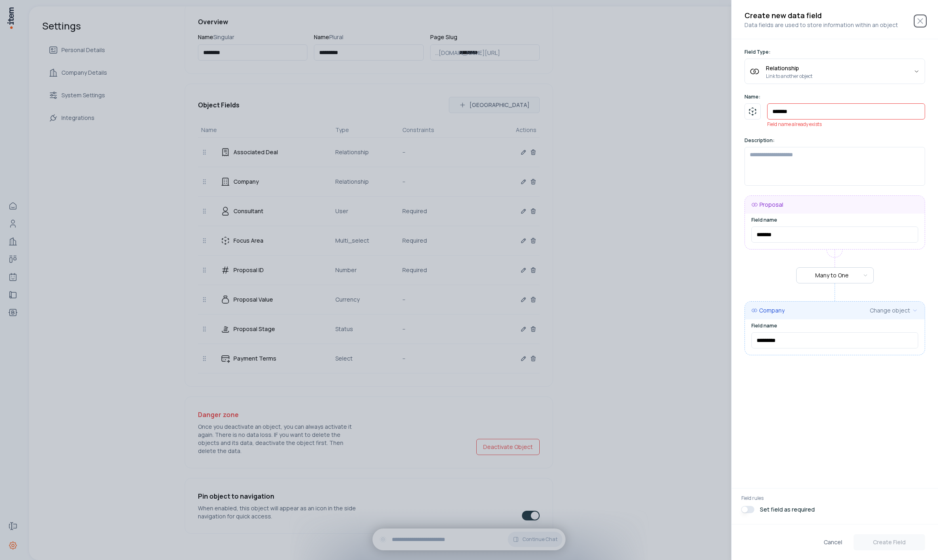  What do you see at coordinates (835, 15) in the screenshot?
I see `h2: Create new data field` at bounding box center [835, 15].